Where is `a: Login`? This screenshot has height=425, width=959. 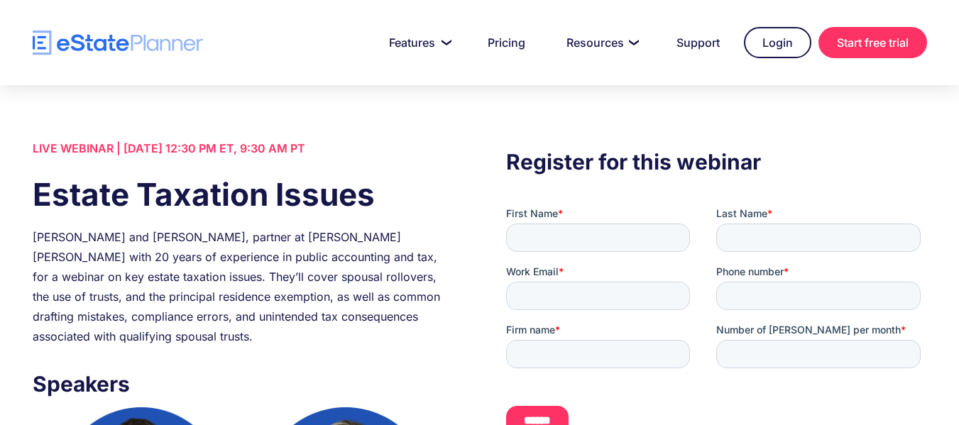 a: Login is located at coordinates (777, 43).